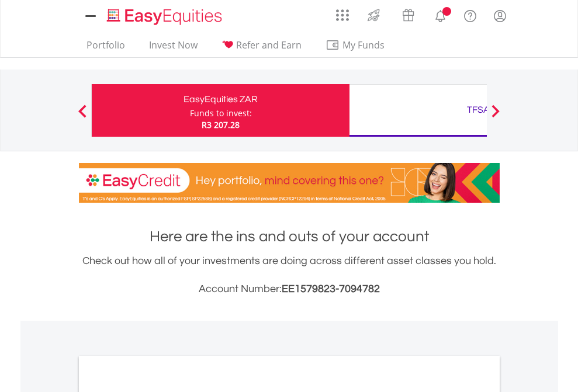 The width and height of the screenshot is (578, 392). I want to click on a: Refer and Earn, so click(262, 48).